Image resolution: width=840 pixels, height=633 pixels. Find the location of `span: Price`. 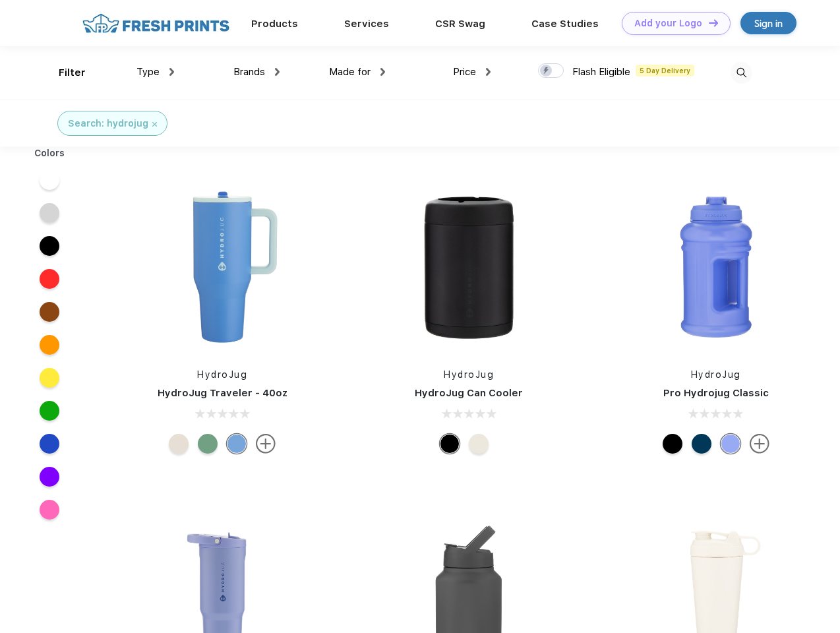

span: Price is located at coordinates (464, 72).